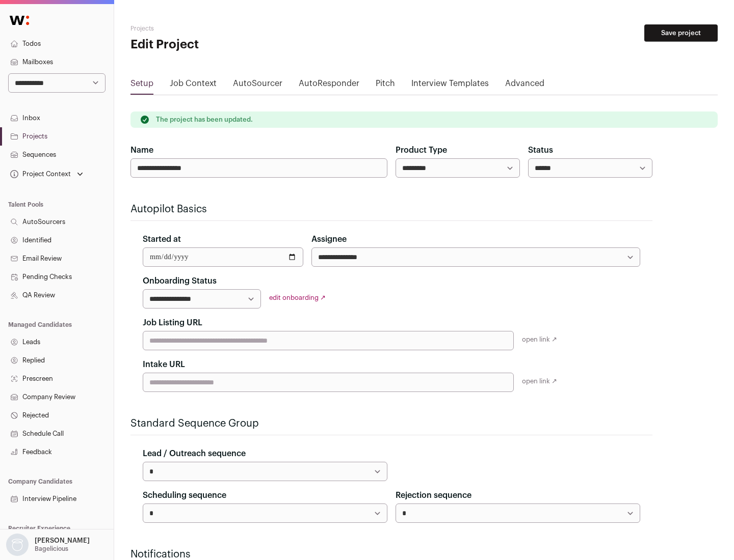 The image size is (734, 560). Describe the element at coordinates (681, 33) in the screenshot. I see `button: Save project` at that location.